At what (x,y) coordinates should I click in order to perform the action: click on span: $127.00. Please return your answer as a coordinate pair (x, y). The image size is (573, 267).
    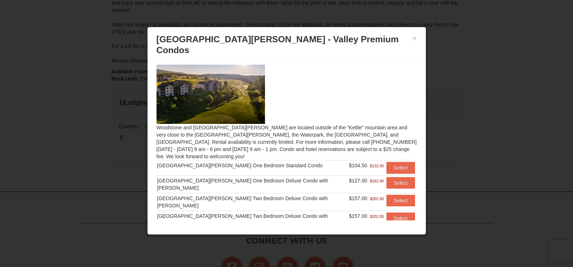
    Looking at the image, I should click on (358, 181).